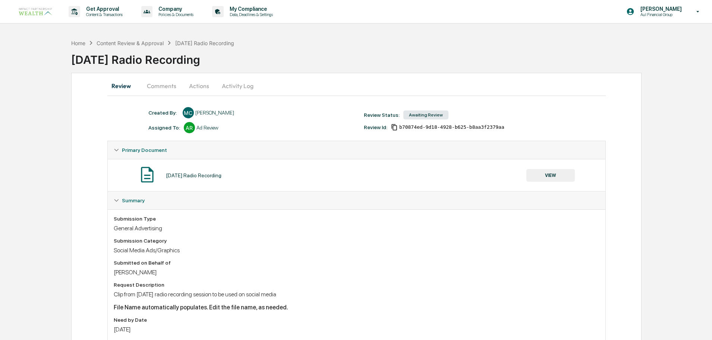 Image resolution: width=712 pixels, height=340 pixels. I want to click on p: My Compliance, so click(250, 9).